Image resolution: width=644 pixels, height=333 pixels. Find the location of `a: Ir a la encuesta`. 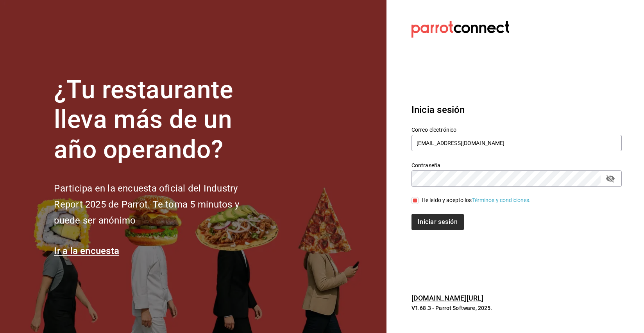

a: Ir a la encuesta is located at coordinates (87, 251).